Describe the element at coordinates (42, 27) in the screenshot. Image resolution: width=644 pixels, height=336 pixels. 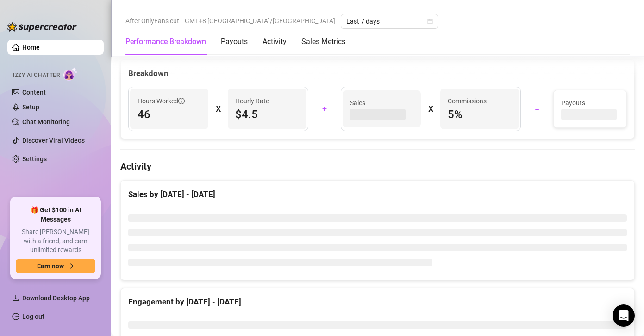
I see `img: logo-BBDzfeDw.svg` at that location.